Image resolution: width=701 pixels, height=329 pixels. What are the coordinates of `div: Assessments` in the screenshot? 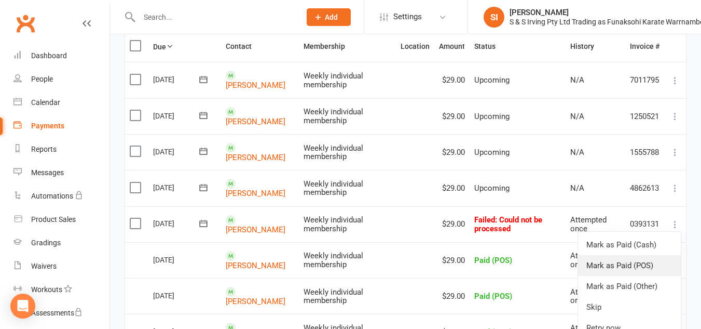 It's located at (57, 312).